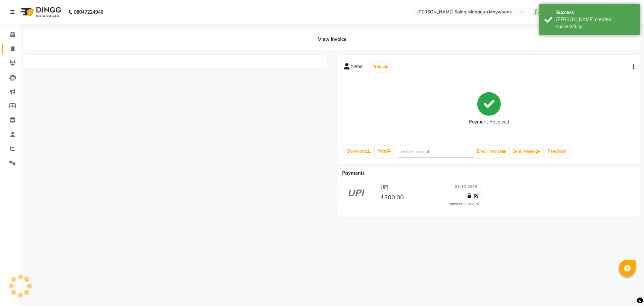 The height and width of the screenshot is (306, 644). Describe the element at coordinates (359, 151) in the screenshot. I see `a: Download` at that location.